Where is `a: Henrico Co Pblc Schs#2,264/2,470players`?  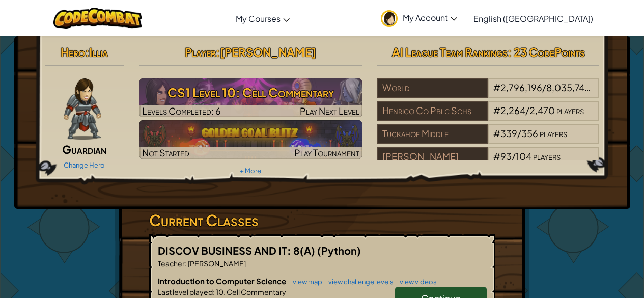
a: Henrico Co Pblc Schs#2,264/2,470players is located at coordinates (488, 117).